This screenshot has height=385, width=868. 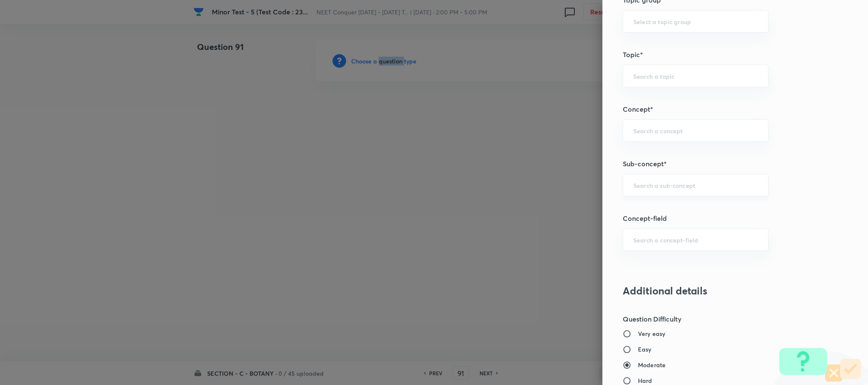 I want to click on h6: Easy, so click(x=645, y=349).